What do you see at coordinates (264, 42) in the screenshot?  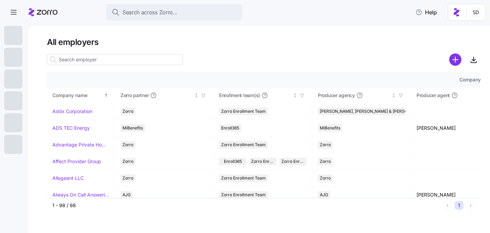 I see `h1: All employers` at bounding box center [264, 42].